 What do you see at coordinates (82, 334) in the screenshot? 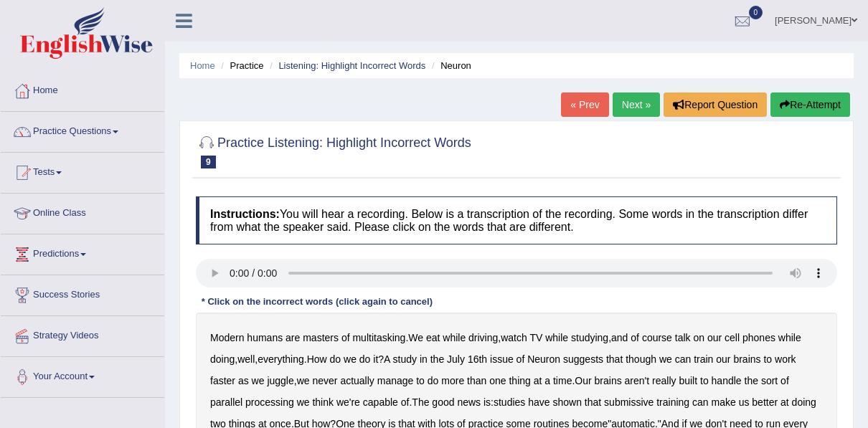
I see `a: Strategy Videos` at bounding box center [82, 334].